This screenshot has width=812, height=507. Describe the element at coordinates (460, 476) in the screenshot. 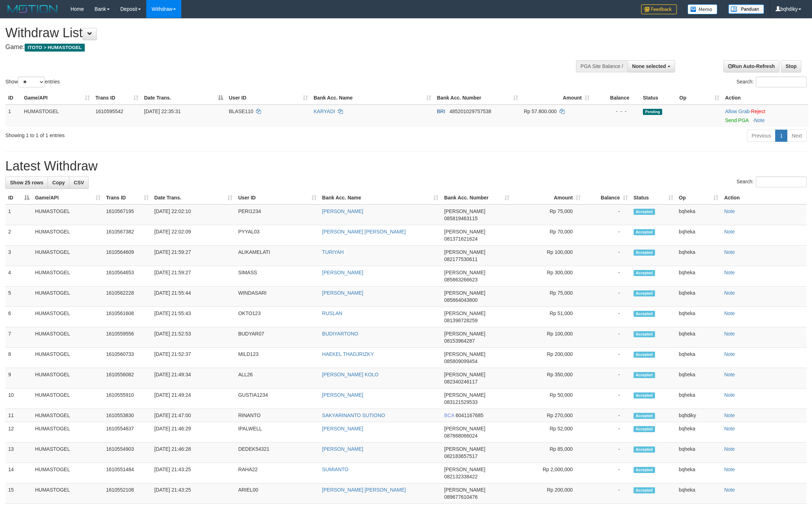

I see `span: Copy 082132338422 to clipboard` at that location.